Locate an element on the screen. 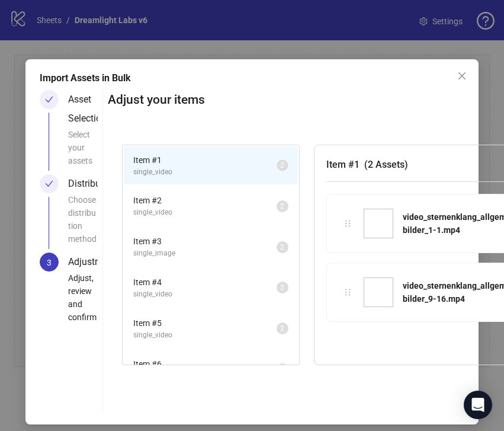 The height and width of the screenshot is (431, 504). span: 3 is located at coordinates (49, 263).